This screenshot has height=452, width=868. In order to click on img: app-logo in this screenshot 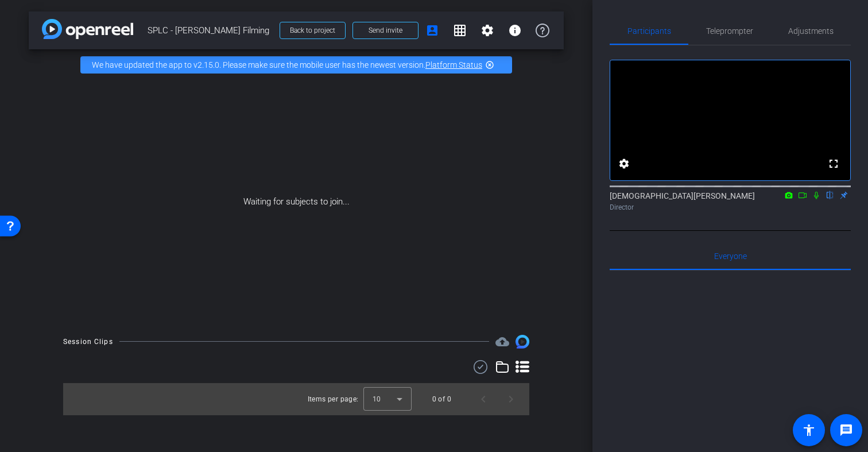, I will do `click(88, 29)`.